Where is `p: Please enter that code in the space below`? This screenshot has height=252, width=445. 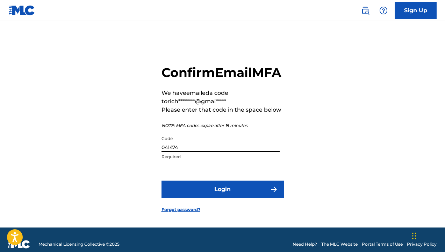 p: Please enter that code in the space below is located at coordinates (223, 110).